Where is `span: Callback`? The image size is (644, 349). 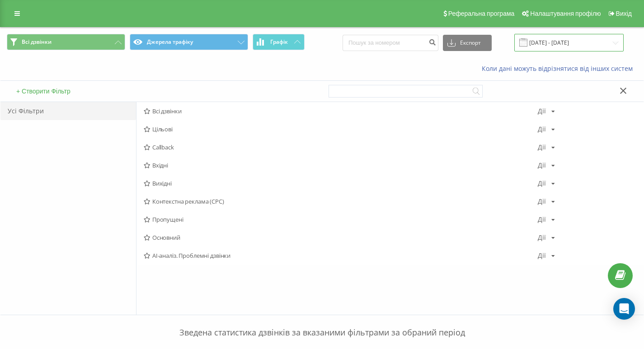 span: Callback is located at coordinates (341, 147).